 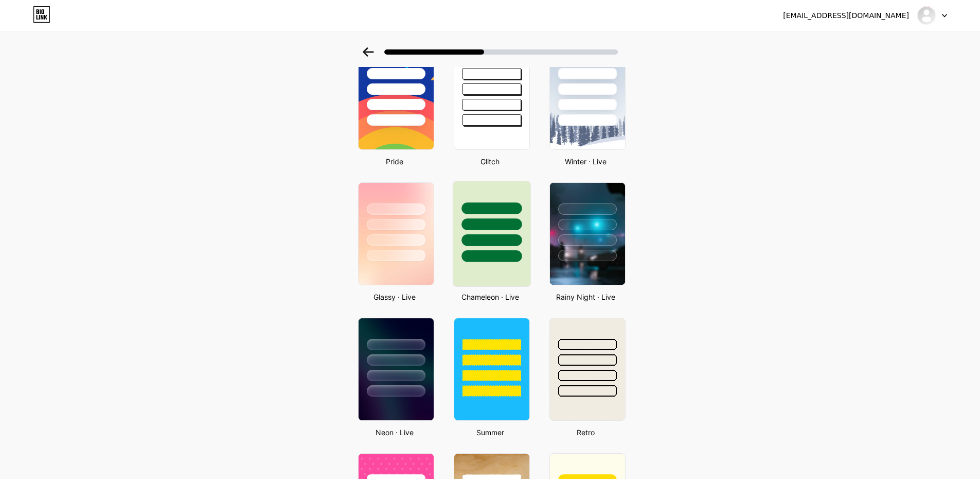 I want to click on div: Glassy · Live, so click(x=394, y=297).